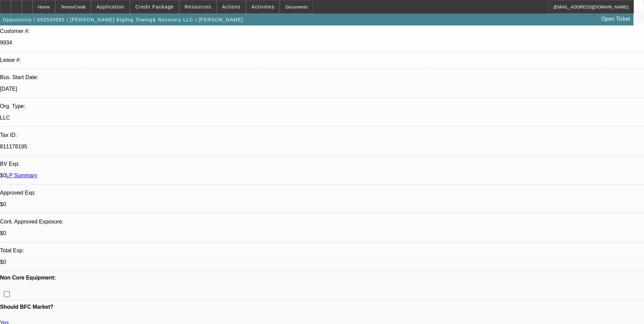  What do you see at coordinates (231, 7) in the screenshot?
I see `button: Actions` at bounding box center [231, 7].